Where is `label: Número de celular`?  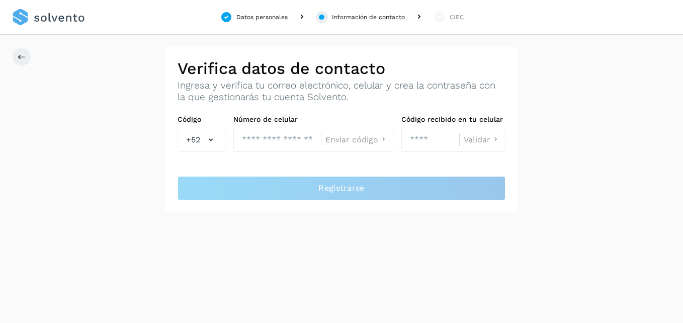
label: Número de celular is located at coordinates (313, 119).